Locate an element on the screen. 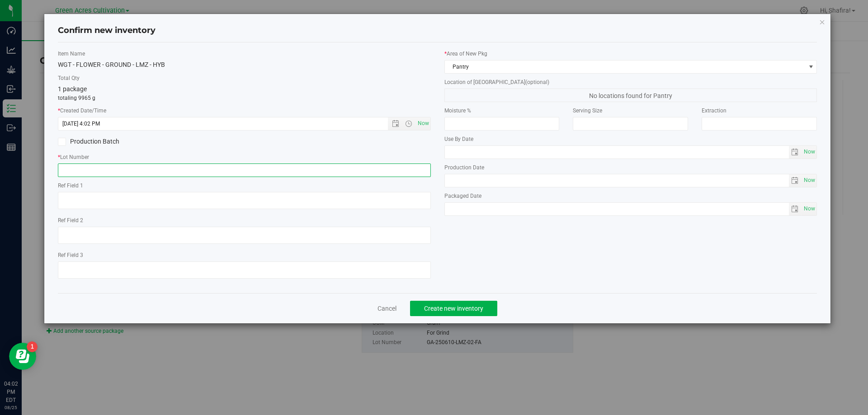 The height and width of the screenshot is (415, 868). p: totaling 9965 g is located at coordinates (244, 98).